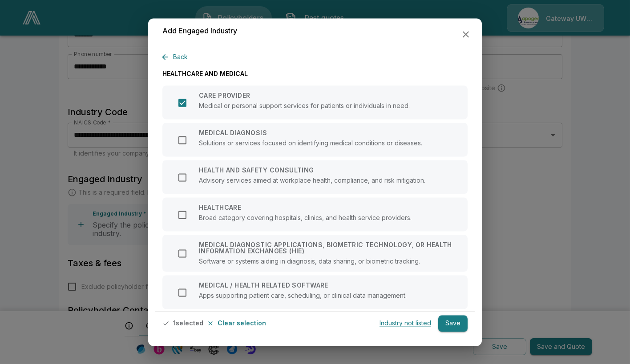  Describe the element at coordinates (303, 286) in the screenshot. I see `p: MEDICAL / HEALTH RELATED SOFTWARE` at that location.